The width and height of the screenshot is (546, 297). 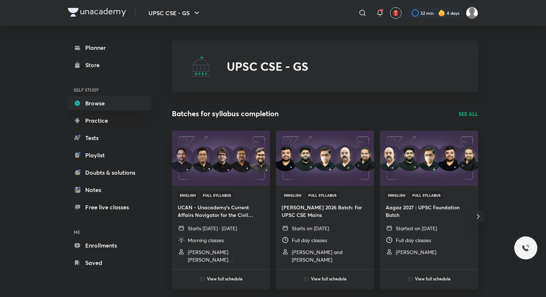 What do you see at coordinates (110, 155) in the screenshot?
I see `a: Playlist` at bounding box center [110, 155].